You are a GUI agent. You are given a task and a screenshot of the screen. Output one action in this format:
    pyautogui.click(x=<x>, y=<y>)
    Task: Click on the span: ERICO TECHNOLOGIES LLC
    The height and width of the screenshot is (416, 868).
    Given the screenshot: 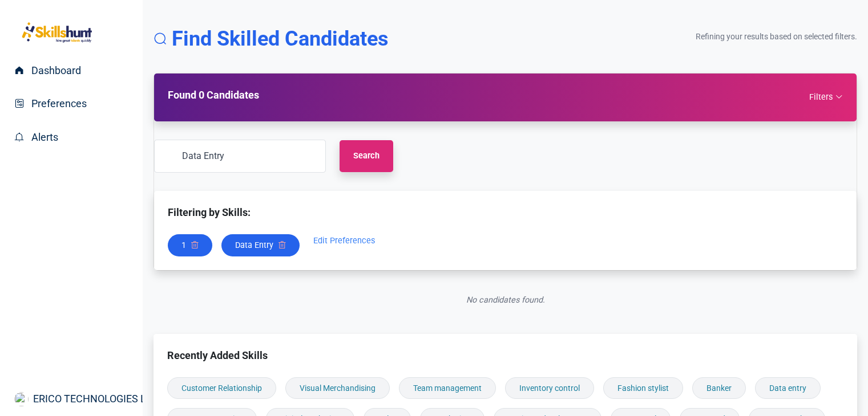 What is the action you would take?
    pyautogui.click(x=93, y=399)
    